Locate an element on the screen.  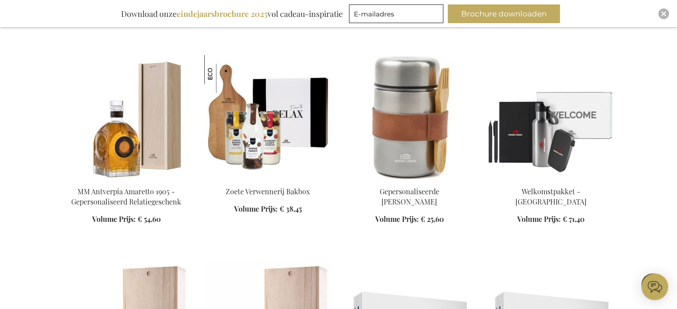
img: Welcome Aboard Gift Box - Black is located at coordinates (551, 117).